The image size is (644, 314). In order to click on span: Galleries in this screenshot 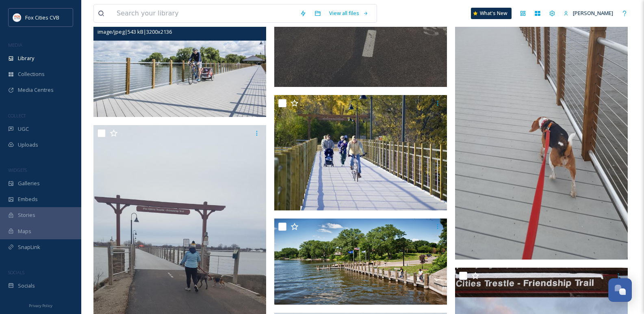, I will do `click(29, 183)`.